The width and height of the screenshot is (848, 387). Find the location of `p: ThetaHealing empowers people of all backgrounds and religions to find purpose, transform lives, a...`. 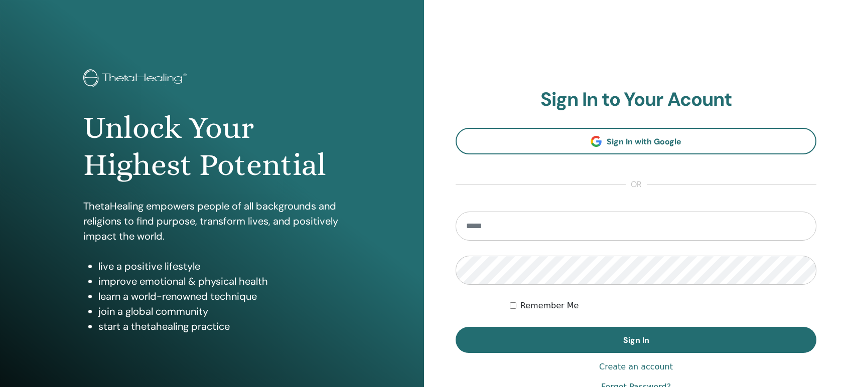

p: ThetaHealing empowers people of all backgrounds and religions to find purpose, transform lives, a... is located at coordinates (212, 221).